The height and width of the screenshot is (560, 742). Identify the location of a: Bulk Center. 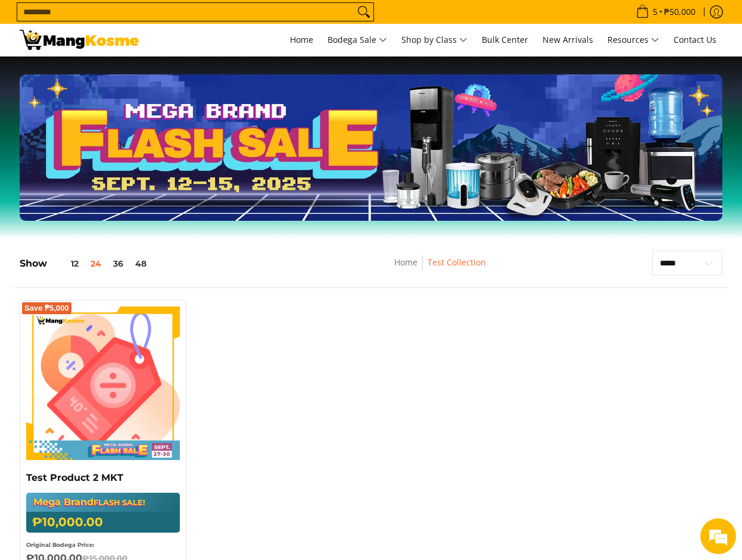
(505, 40).